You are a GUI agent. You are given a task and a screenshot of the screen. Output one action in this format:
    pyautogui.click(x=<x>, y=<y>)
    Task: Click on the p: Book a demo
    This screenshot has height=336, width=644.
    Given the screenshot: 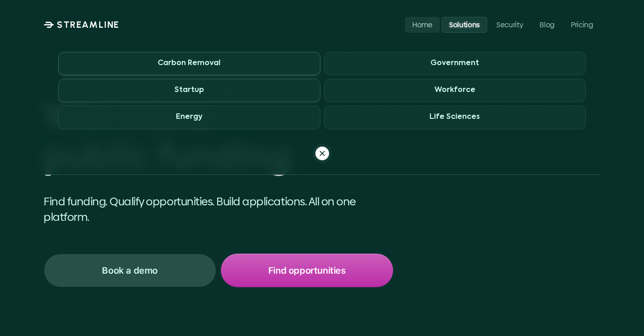 What is the action you would take?
    pyautogui.click(x=129, y=271)
    